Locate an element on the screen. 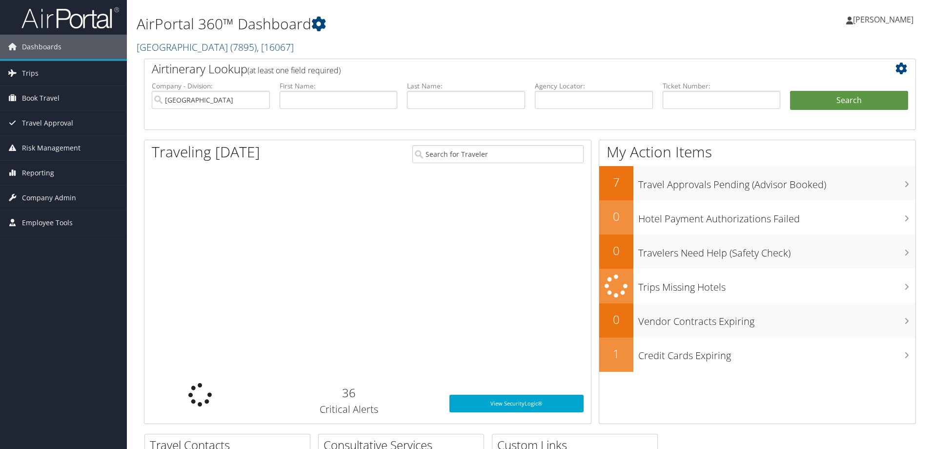  a: 0Travelers Need Help (Safety Check) is located at coordinates (757, 251).